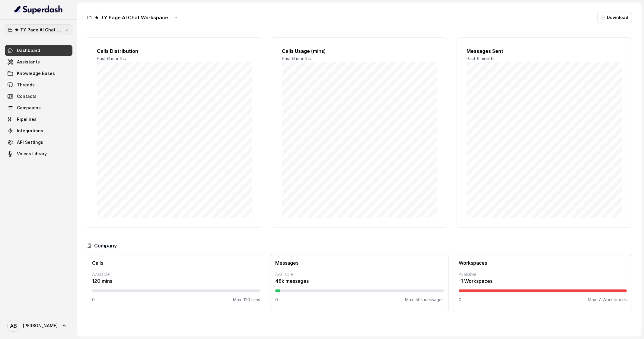 This screenshot has height=339, width=644. What do you see at coordinates (425, 300) in the screenshot?
I see `p: Max: 50k messages` at bounding box center [425, 300].